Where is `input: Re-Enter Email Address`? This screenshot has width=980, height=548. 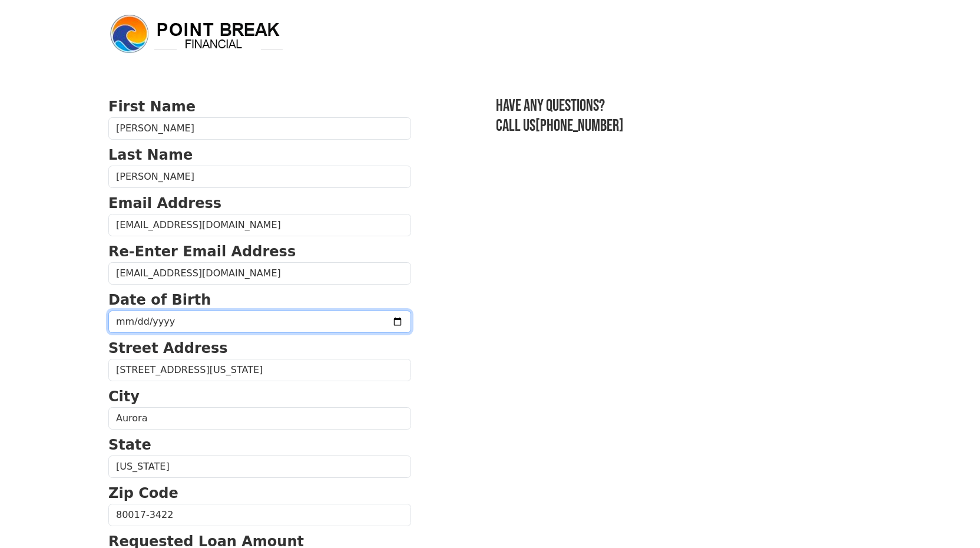 input: Re-Enter Email Address is located at coordinates (260, 274).